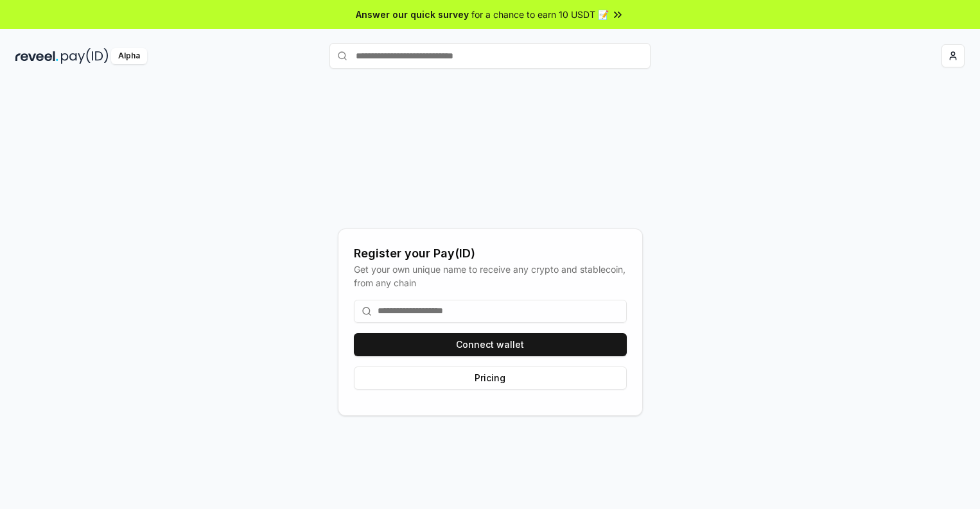 The height and width of the screenshot is (509, 980). I want to click on button: Connect wallet, so click(490, 344).